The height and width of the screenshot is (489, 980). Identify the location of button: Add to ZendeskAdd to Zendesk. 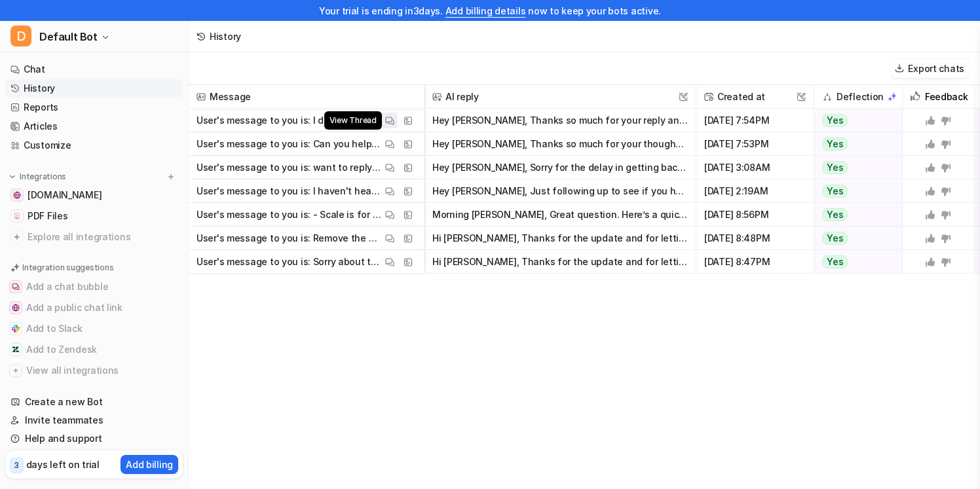
(94, 349).